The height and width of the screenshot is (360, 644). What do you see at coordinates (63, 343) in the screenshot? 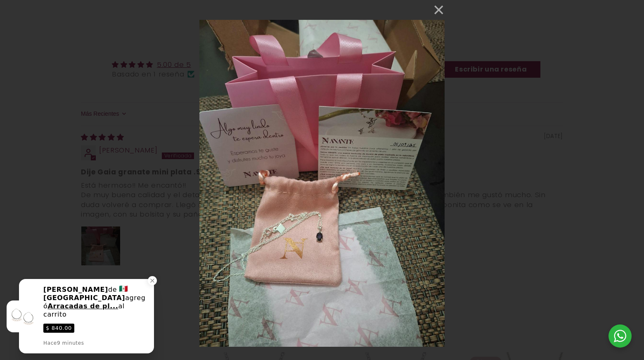
I see `div: Hace` at bounding box center [63, 343].